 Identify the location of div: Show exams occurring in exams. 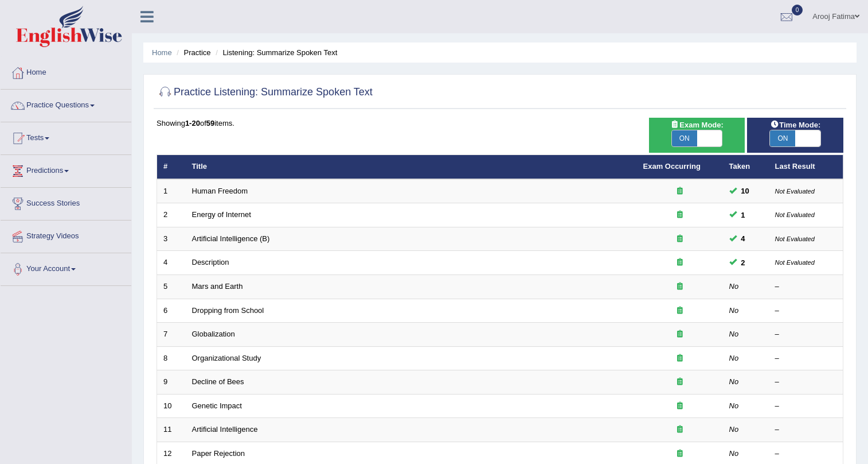
(697, 135).